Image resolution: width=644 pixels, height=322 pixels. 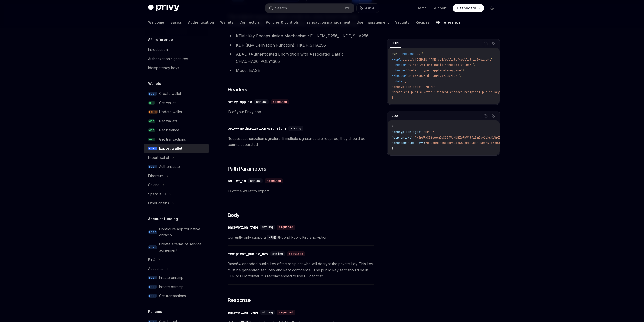 I want to click on a: POSTAuthenticate, so click(x=176, y=166).